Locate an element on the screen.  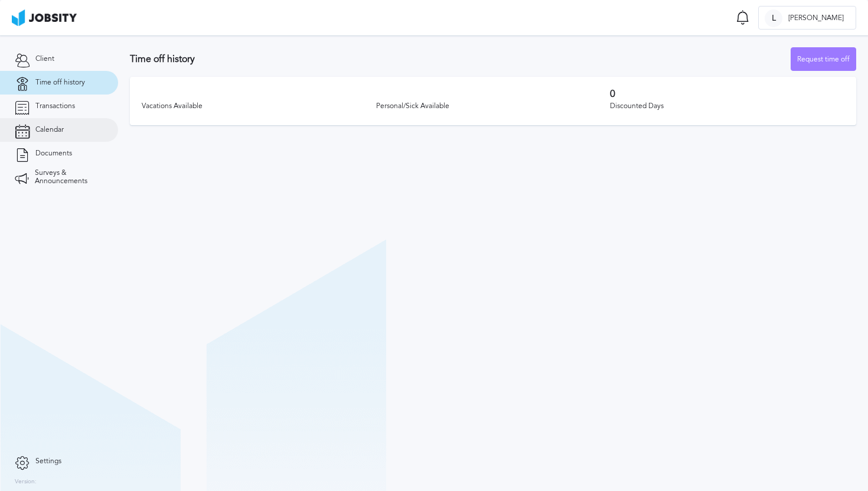
span: Documents is located at coordinates (54, 153).